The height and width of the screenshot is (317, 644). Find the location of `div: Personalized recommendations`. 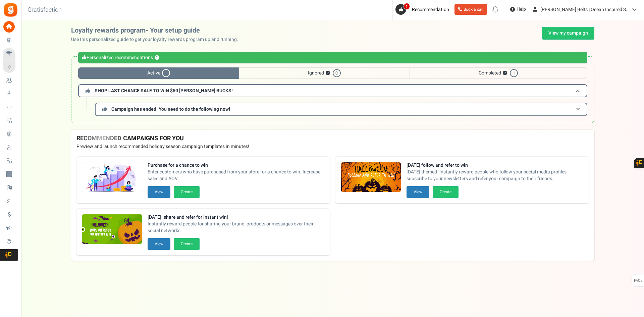

div: Personalized recommendations is located at coordinates (333, 58).